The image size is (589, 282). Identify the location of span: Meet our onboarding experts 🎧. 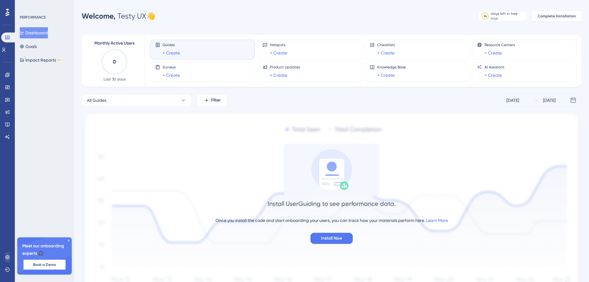
(45, 250).